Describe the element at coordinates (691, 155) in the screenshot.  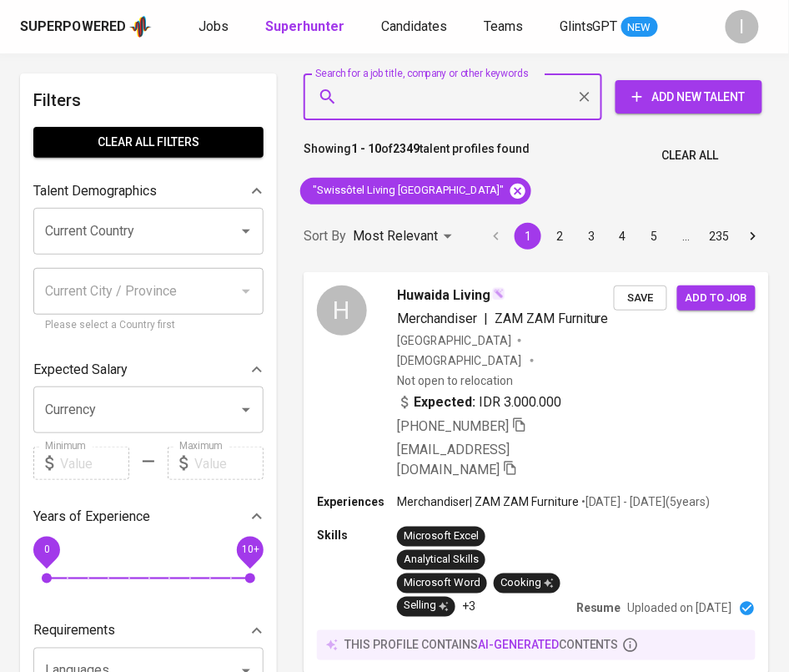
I see `span: Clear All` at that location.